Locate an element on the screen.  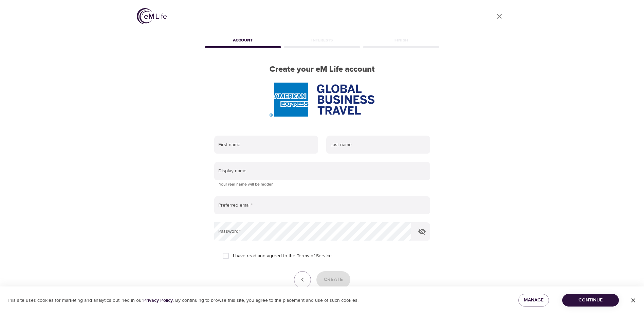
img: logo is located at coordinates (152, 16).